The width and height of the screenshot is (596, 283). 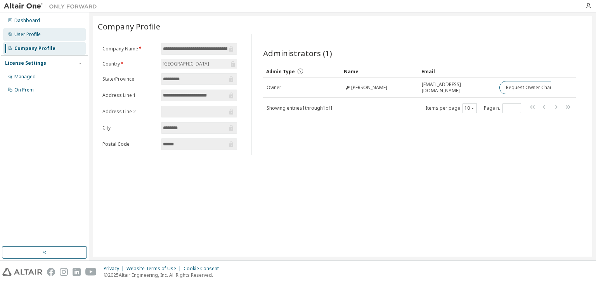 What do you see at coordinates (532, 88) in the screenshot?
I see `button: Request Owner Change` at bounding box center [532, 88].